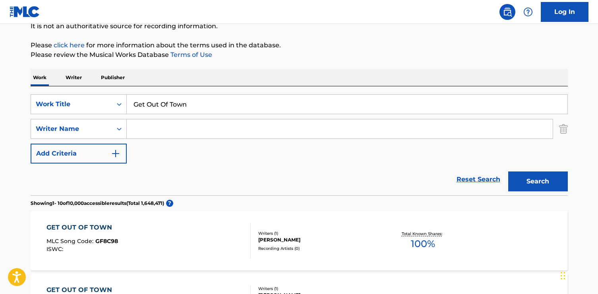 The image size is (598, 294). I want to click on button: Search, so click(538, 181).